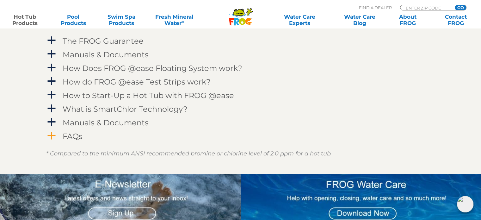 This screenshot has width=481, height=220. I want to click on img: openIcon, so click(466, 204).